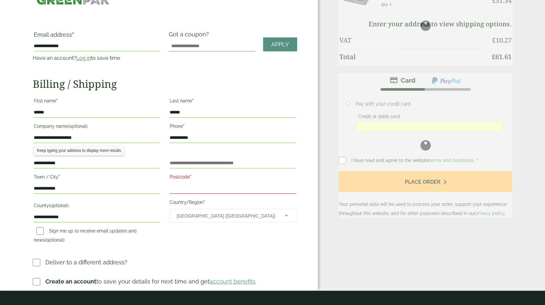 This screenshot has width=545, height=305. Describe the element at coordinates (97, 127) in the screenshot. I see `label: Company name` at that location.